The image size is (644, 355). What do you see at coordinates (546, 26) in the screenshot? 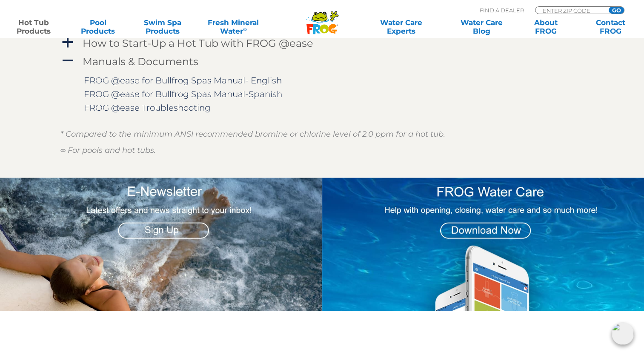
I see `a: AboutFROG` at bounding box center [546, 26].